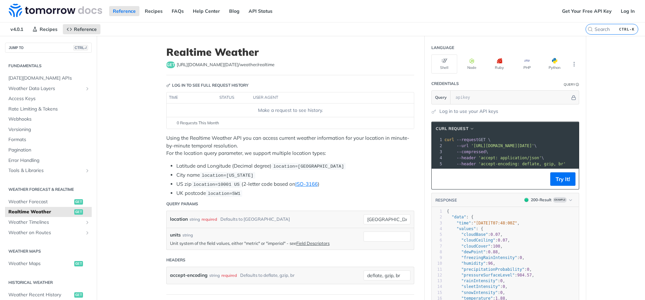 The width and height of the screenshot is (645, 300). Describe the element at coordinates (463, 146) in the screenshot. I see `span: --url` at that location.